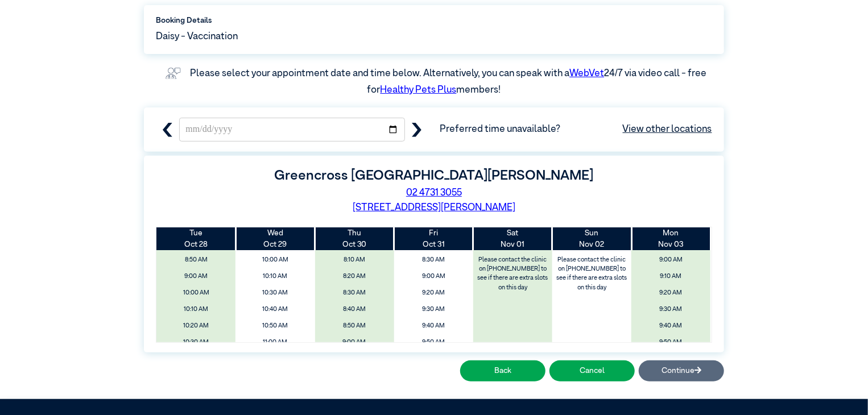 This screenshot has width=868, height=415. I want to click on span: 8:40 AM, so click(354, 309).